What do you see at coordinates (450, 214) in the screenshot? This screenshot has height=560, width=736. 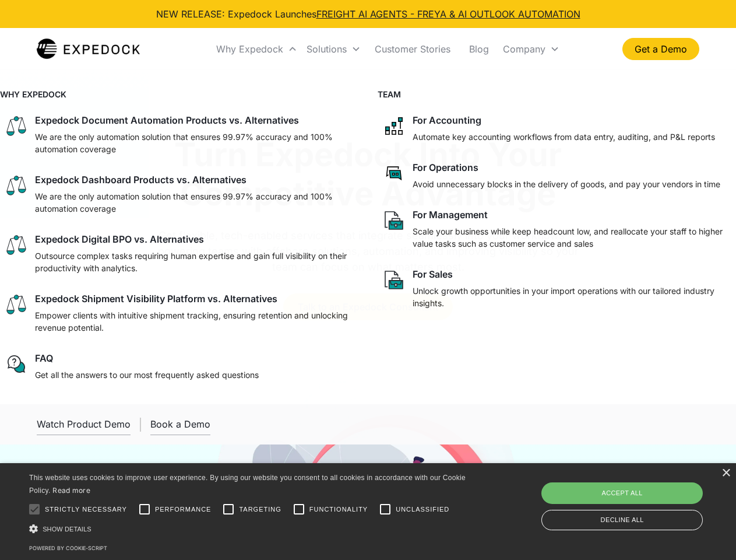 I see `div: For Management` at bounding box center [450, 214].